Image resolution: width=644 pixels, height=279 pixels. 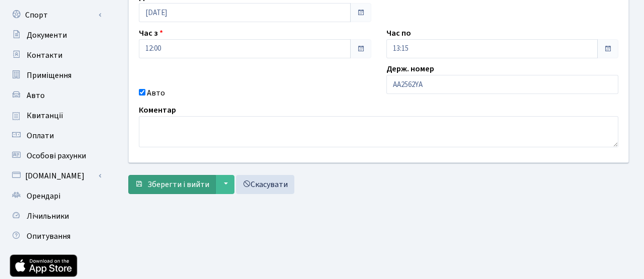 I want to click on span: Документи, so click(x=47, y=35).